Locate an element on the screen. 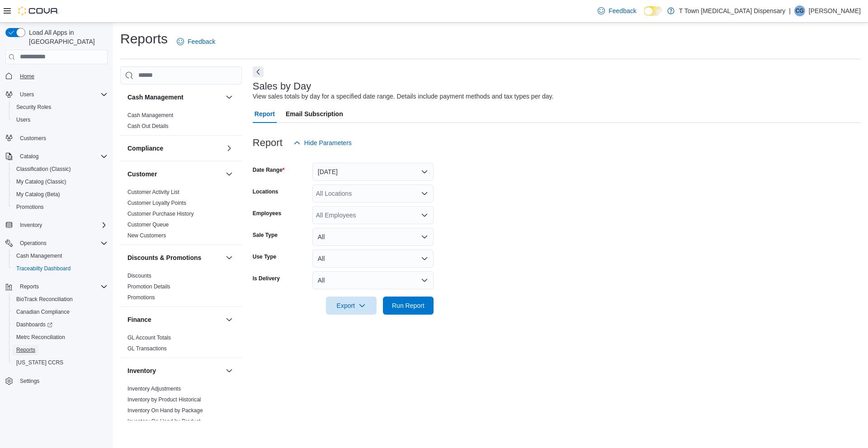  img: Cova is located at coordinates (39, 11).